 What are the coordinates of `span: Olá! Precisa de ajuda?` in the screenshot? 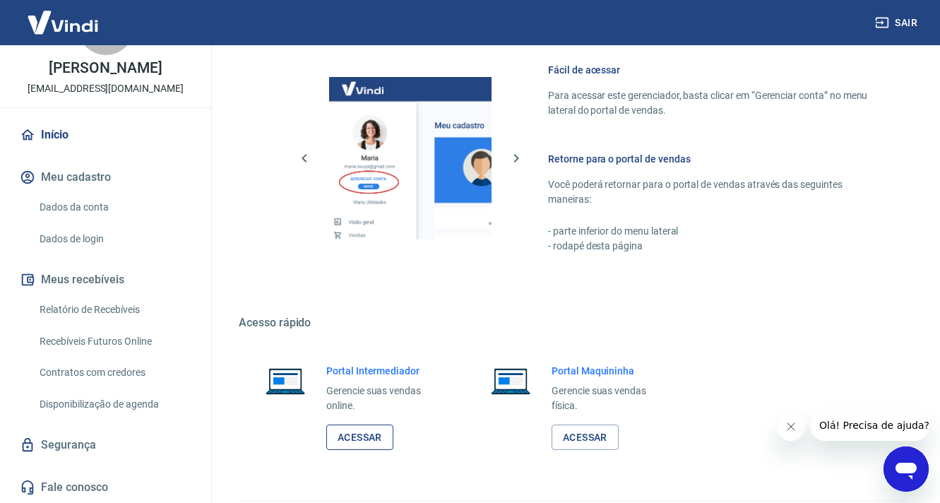 It's located at (64, 16).